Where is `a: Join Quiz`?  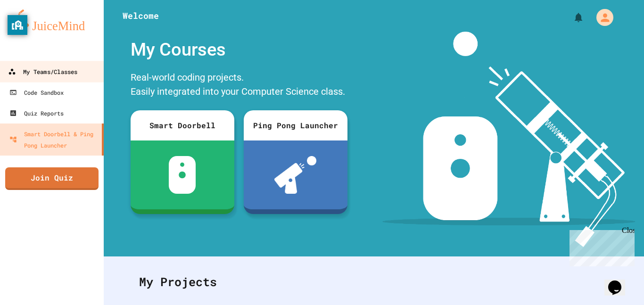 a: Join Quiz is located at coordinates (52, 178).